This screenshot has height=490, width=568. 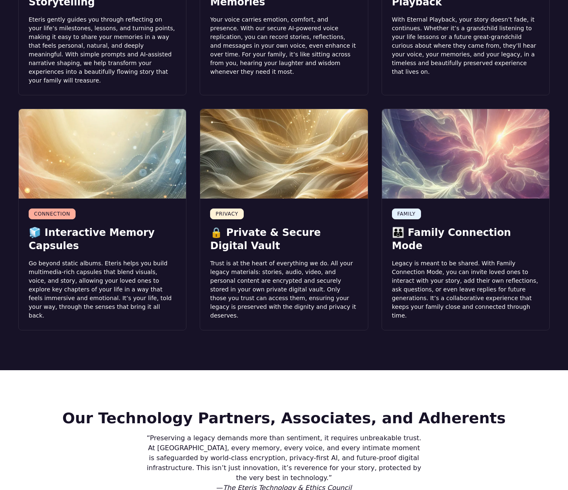 What do you see at coordinates (102, 239) in the screenshot?
I see `h3: 🧊 Interactive Memory Capsules` at bounding box center [102, 239].